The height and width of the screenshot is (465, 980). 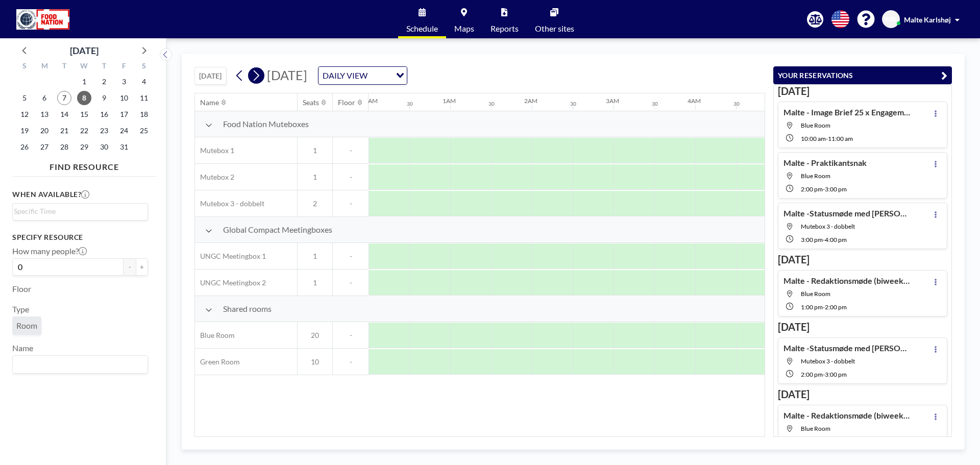 What do you see at coordinates (215, 177) in the screenshot?
I see `span: Mutebox 2` at bounding box center [215, 177].